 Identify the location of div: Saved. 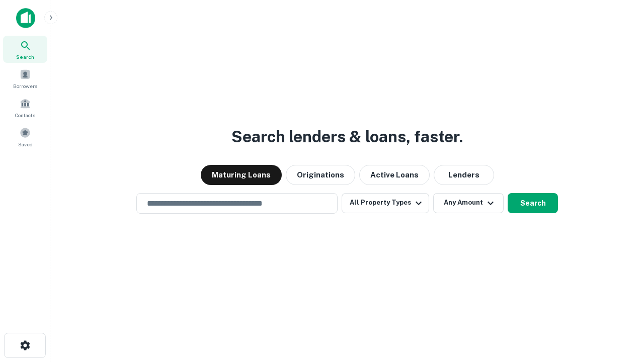
(25, 137).